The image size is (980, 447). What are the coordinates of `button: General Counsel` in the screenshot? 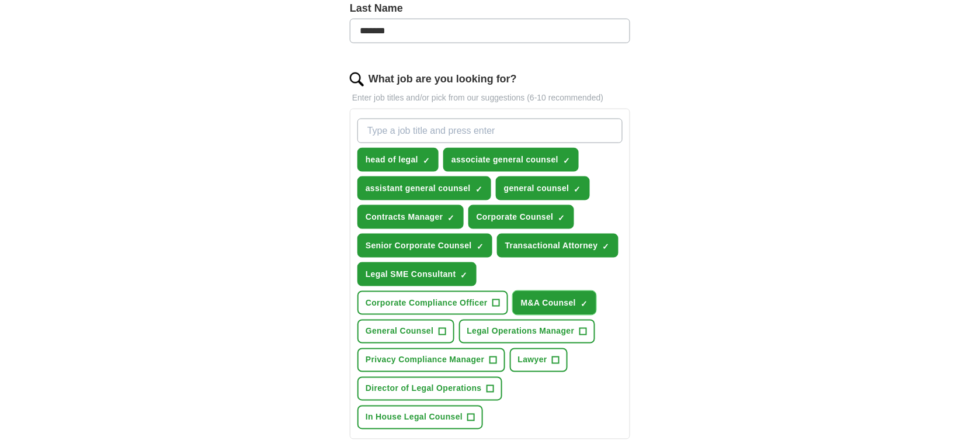 It's located at (406, 331).